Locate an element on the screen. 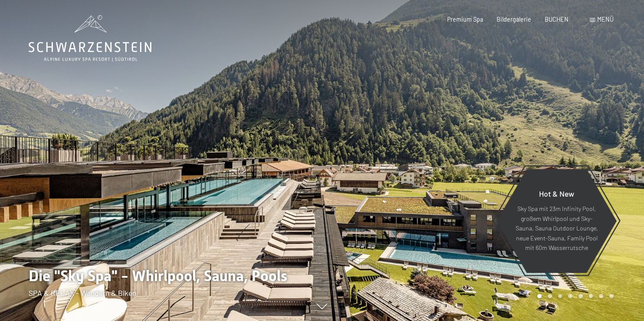  span: BUCHEN is located at coordinates (556, 19).